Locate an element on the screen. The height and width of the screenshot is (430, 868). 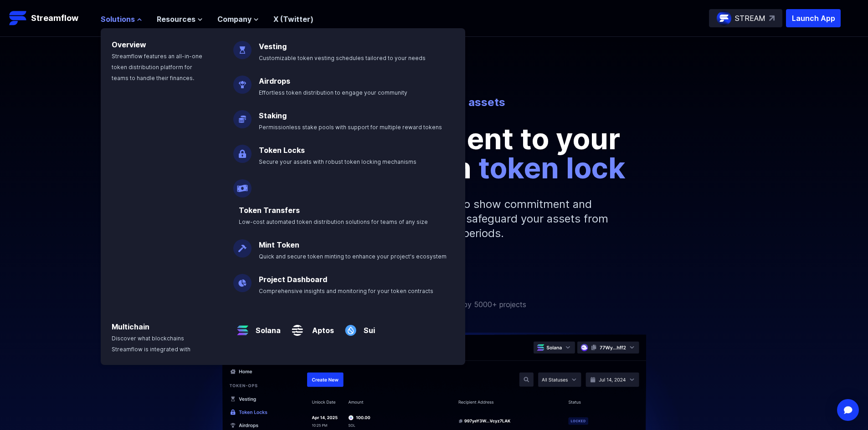
span: Discover what blockchains Streamflow is integrated with is located at coordinates (151, 344).